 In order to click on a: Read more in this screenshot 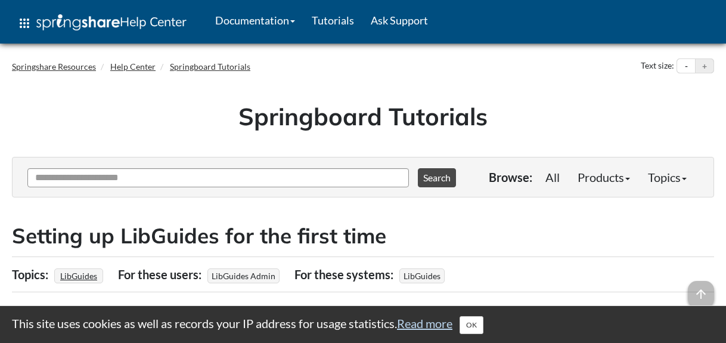, I will do `click(424, 323)`.